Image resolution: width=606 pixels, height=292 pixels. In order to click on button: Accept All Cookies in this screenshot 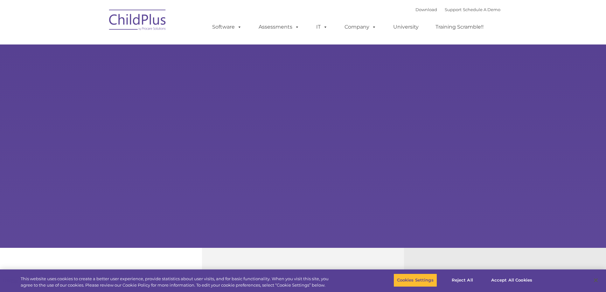, I will do `click(512, 281)`.